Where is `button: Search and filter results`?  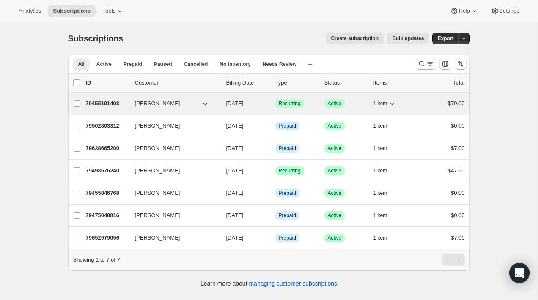
button: Search and filter results is located at coordinates (426, 64).